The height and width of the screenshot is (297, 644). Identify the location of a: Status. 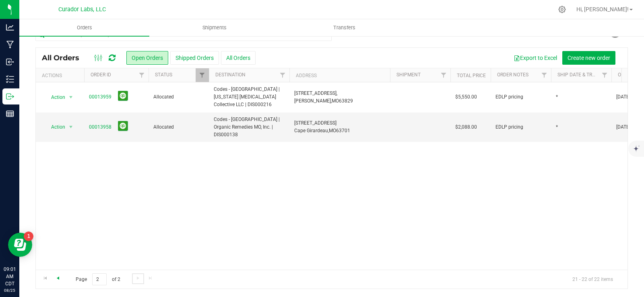
(164, 75).